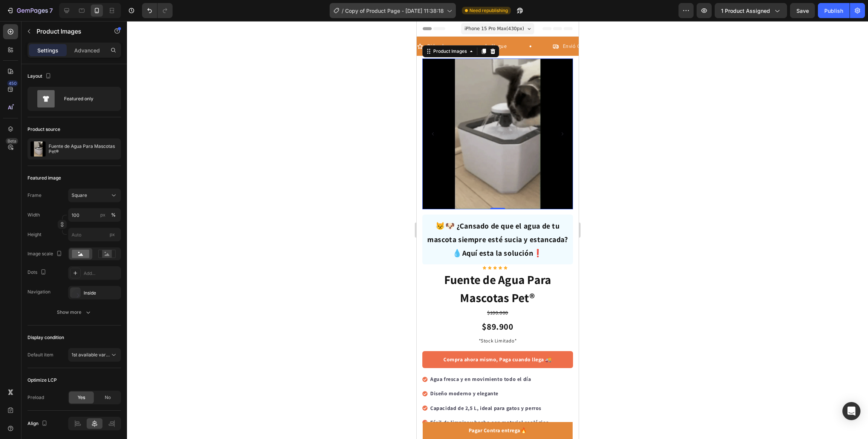 The height and width of the screenshot is (439, 868). What do you see at coordinates (44, 178) in the screenshot?
I see `div: Featured image` at bounding box center [44, 178].